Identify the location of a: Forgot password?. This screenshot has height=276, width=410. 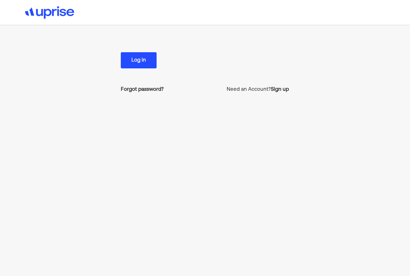
(142, 90).